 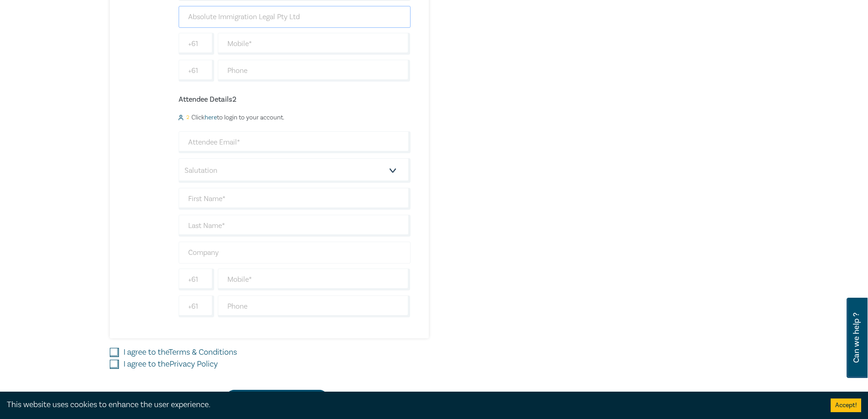 What do you see at coordinates (188, 117) in the screenshot?
I see `small: 2` at bounding box center [188, 117].